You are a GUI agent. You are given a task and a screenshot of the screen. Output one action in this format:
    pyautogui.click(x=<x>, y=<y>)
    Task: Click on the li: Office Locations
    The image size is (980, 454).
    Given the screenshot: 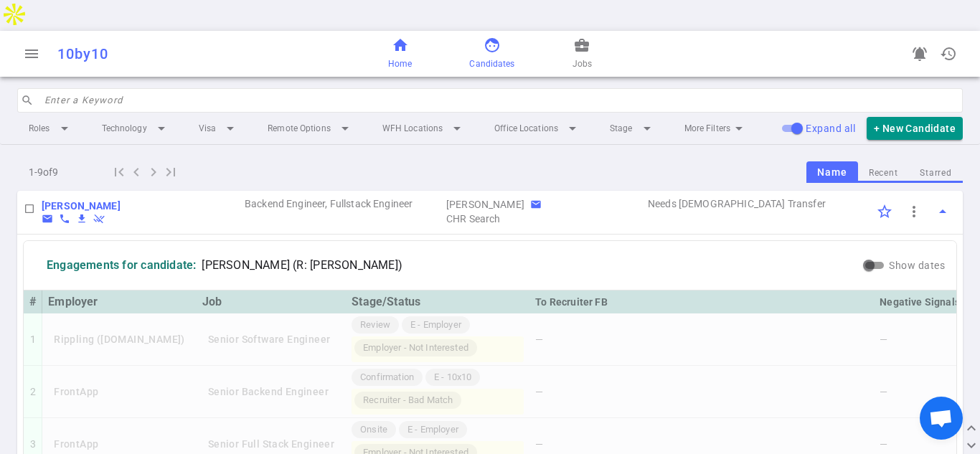 What is the action you would take?
    pyautogui.click(x=538, y=128)
    